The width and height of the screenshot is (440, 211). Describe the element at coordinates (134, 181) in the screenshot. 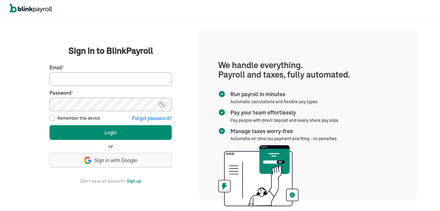

I see `button: Sign up` at that location.